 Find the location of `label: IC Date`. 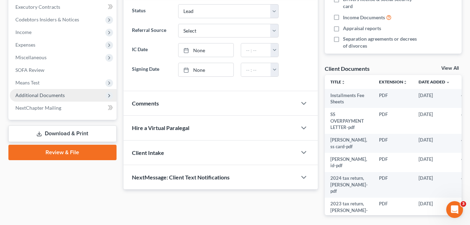

label: IC Date is located at coordinates (152, 50).